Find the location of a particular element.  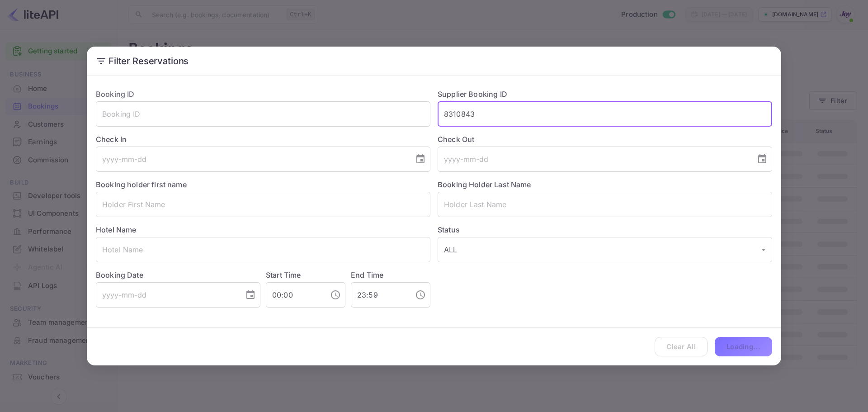

label: Status is located at coordinates (605, 230).